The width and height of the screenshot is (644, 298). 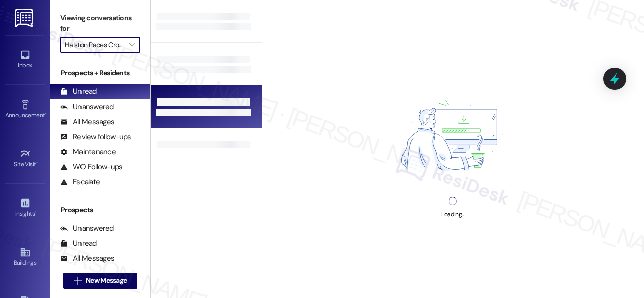 What do you see at coordinates (95, 45) in the screenshot?
I see `input: All communities` at bounding box center [95, 45].